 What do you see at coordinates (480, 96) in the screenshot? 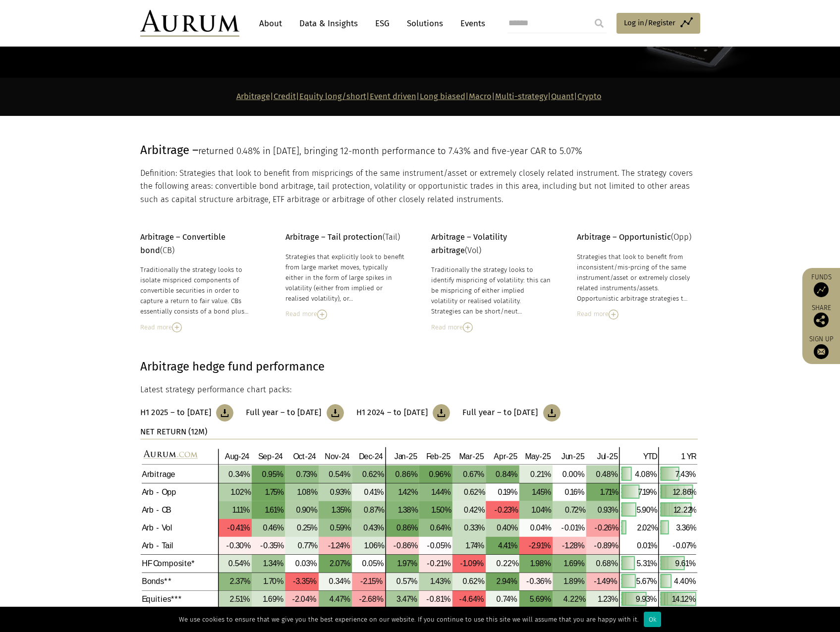
I see `a: Macro` at bounding box center [480, 96].